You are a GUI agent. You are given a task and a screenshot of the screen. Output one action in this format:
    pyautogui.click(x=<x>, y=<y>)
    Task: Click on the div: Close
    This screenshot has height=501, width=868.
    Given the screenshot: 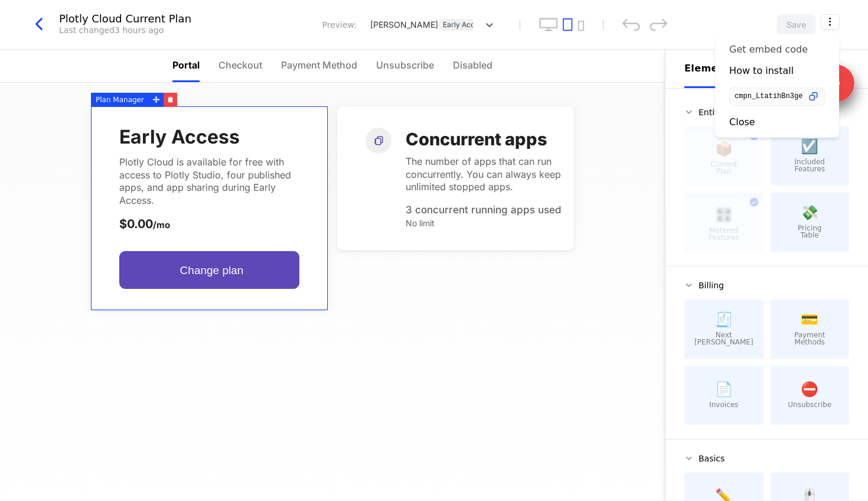 What is the action you would take?
    pyautogui.click(x=742, y=122)
    